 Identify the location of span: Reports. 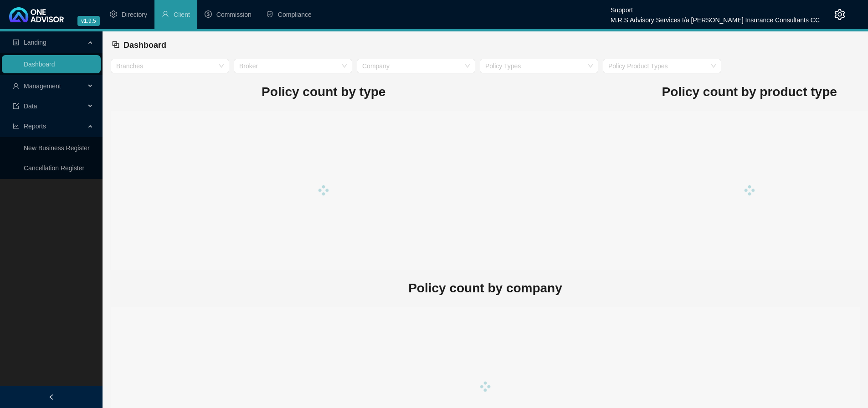
(35, 126).